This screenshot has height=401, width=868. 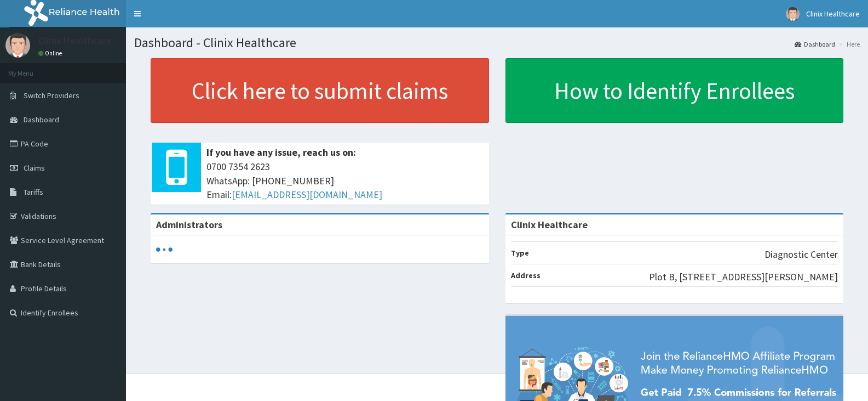 I want to click on li: Here, so click(x=848, y=44).